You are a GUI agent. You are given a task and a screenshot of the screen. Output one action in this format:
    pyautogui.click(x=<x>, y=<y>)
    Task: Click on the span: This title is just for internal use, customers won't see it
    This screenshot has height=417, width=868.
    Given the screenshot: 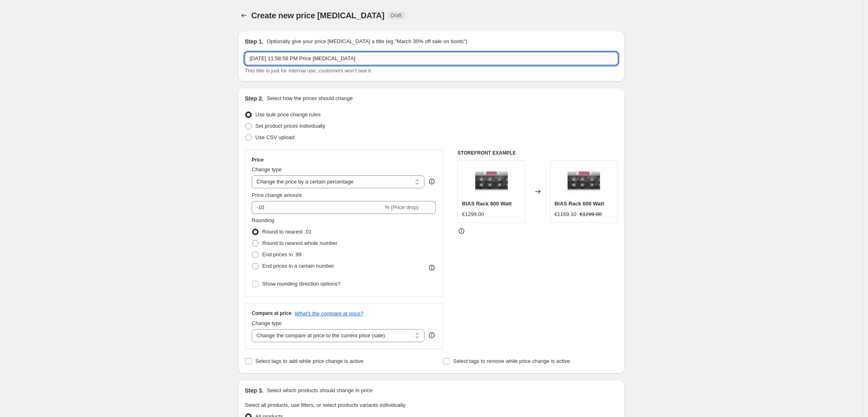 What is the action you would take?
    pyautogui.click(x=308, y=70)
    